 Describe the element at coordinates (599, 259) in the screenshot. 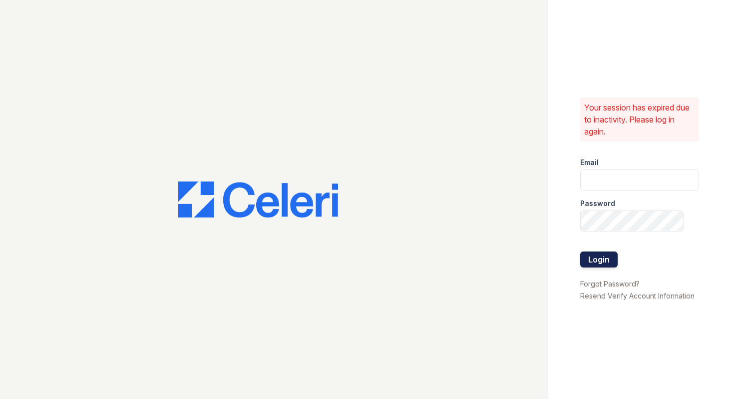

I see `button: Login` at that location.